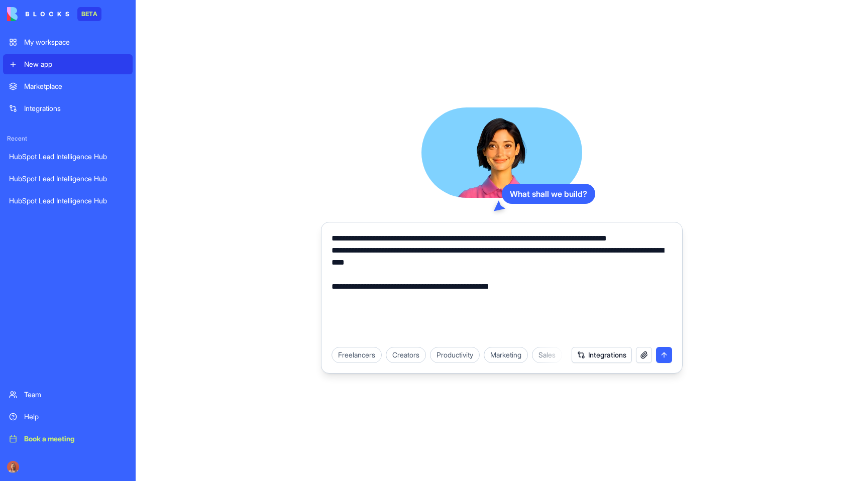 Image resolution: width=868 pixels, height=481 pixels. What do you see at coordinates (75, 439) in the screenshot?
I see `div: Book a meeting` at bounding box center [75, 439].